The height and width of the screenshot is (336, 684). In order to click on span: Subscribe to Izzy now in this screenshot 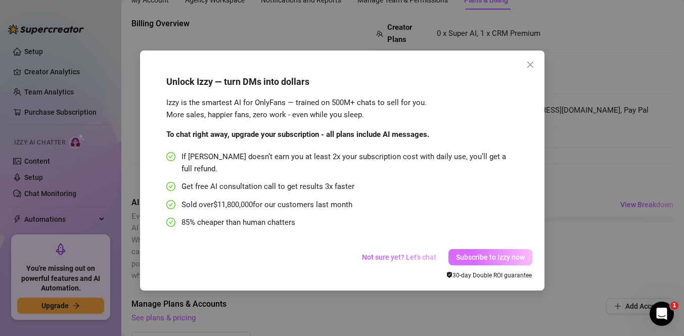, I will do `click(490, 257)`.